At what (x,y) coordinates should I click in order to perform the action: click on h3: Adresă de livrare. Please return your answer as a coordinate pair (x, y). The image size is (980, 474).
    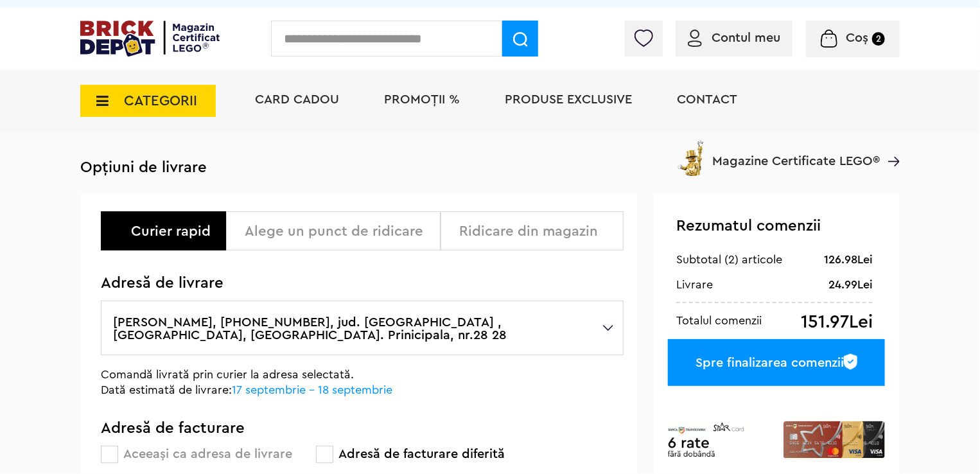
    Looking at the image, I should click on (363, 283).